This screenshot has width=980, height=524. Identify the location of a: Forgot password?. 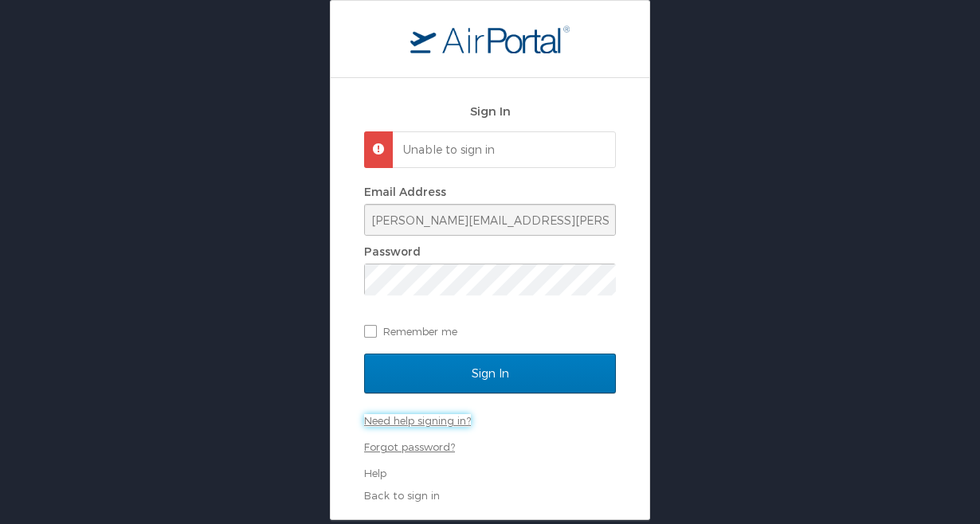
(409, 446).